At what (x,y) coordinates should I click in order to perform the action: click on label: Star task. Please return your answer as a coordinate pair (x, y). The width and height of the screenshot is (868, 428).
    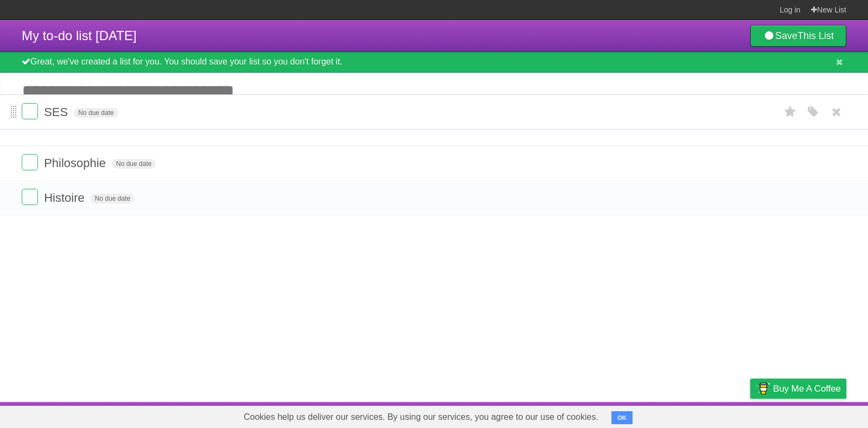
    Looking at the image, I should click on (791, 112).